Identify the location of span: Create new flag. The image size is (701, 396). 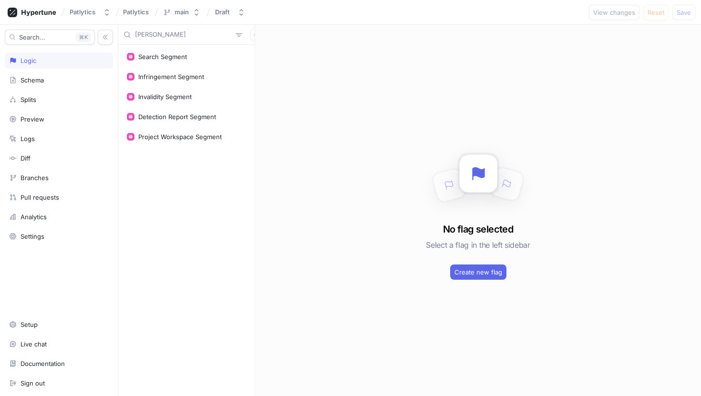
(478, 272).